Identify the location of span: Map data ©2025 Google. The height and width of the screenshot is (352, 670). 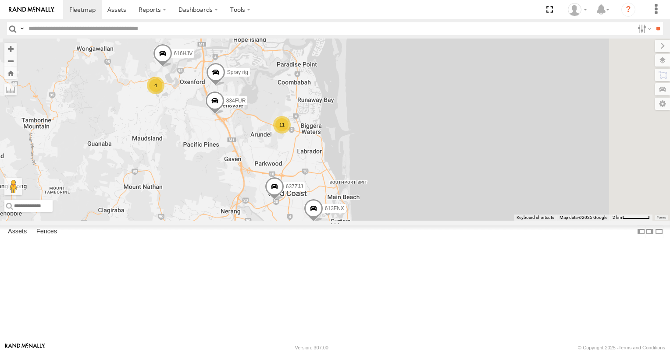
(583, 217).